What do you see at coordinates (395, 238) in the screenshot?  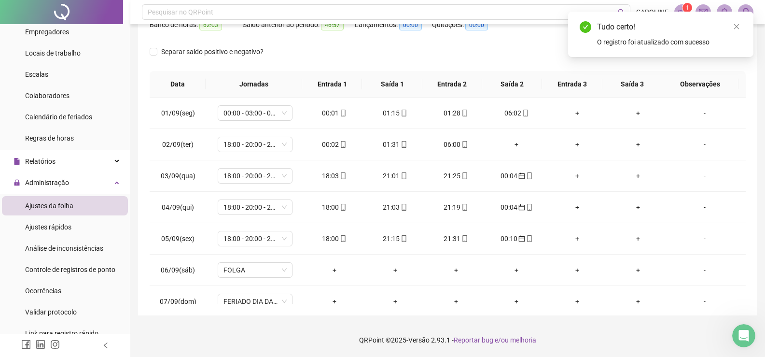 I see `div: 21:15` at bounding box center [395, 238].